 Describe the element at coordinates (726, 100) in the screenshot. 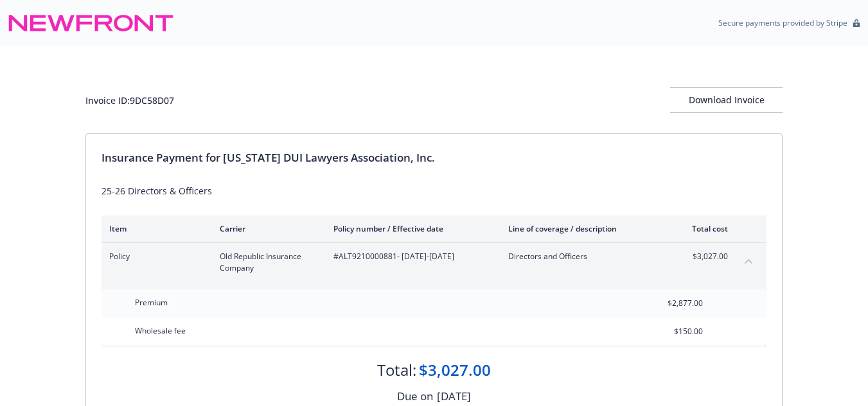

I see `div: Download Invoice` at that location.